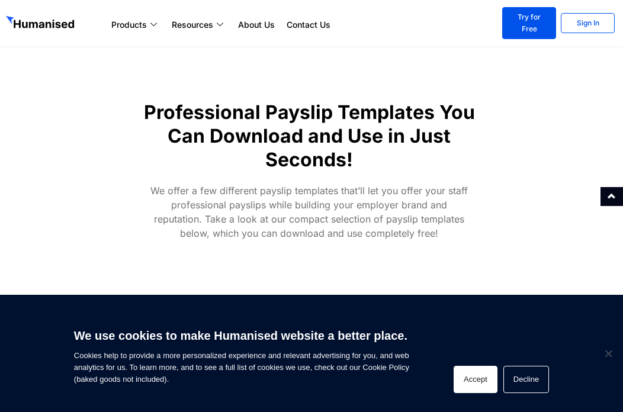 The height and width of the screenshot is (412, 623). What do you see at coordinates (41, 23) in the screenshot?
I see `img: GetHumanised Logo` at bounding box center [41, 23].